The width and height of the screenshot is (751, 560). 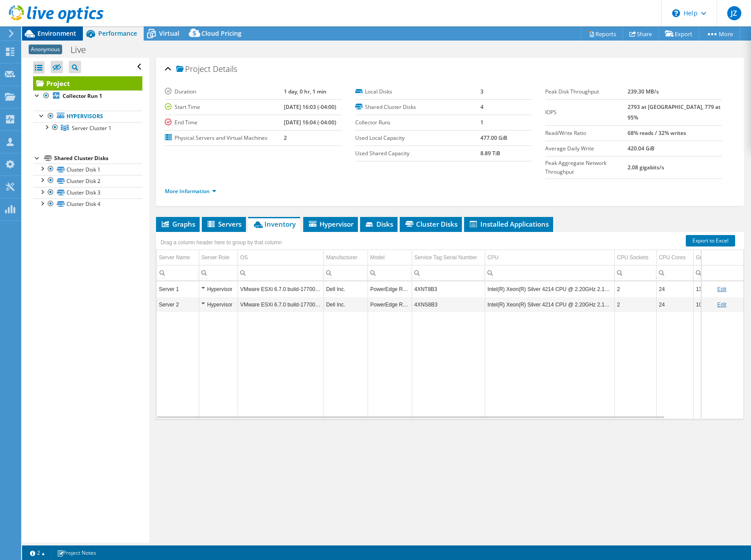 What do you see at coordinates (224, 224) in the screenshot?
I see `span: Servers` at bounding box center [224, 224].